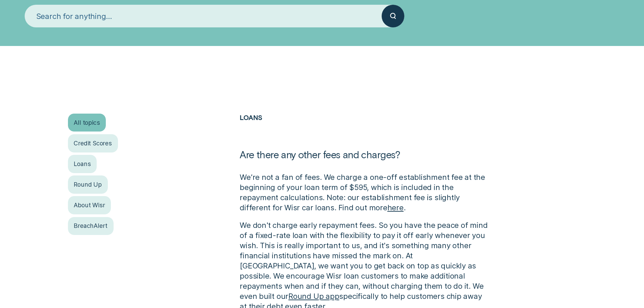 The height and width of the screenshot is (308, 644). Describe the element at coordinates (203, 16) in the screenshot. I see `input: Search for anything...` at that location.